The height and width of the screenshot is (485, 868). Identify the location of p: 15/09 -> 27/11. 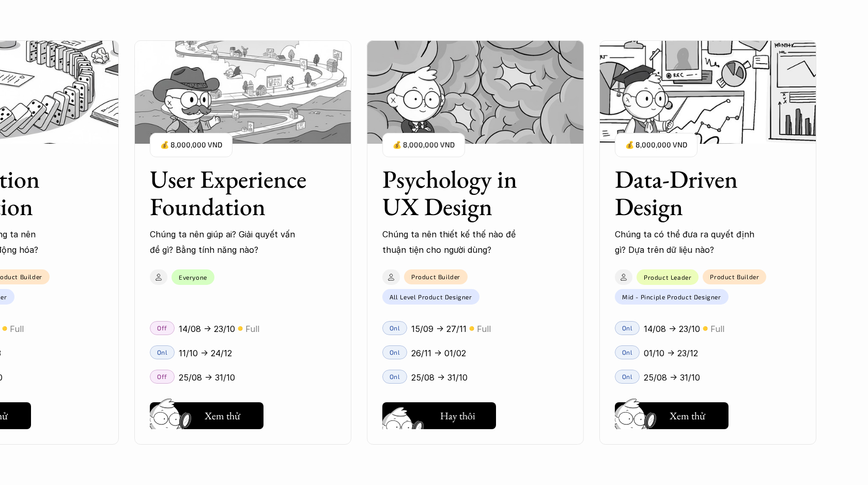
(439, 329).